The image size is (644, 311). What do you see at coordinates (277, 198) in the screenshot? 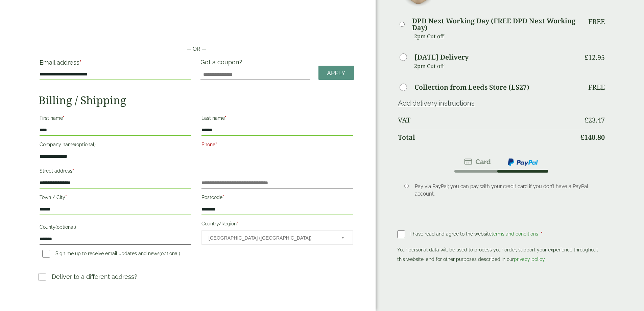
I see `label: Postcode` at bounding box center [277, 198].